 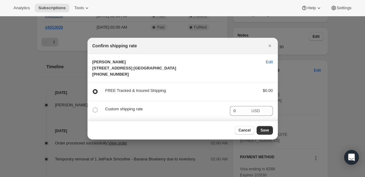 What do you see at coordinates (179, 90) in the screenshot?
I see `p: FREE Tracked & Insured Shipping` at bounding box center [179, 90].